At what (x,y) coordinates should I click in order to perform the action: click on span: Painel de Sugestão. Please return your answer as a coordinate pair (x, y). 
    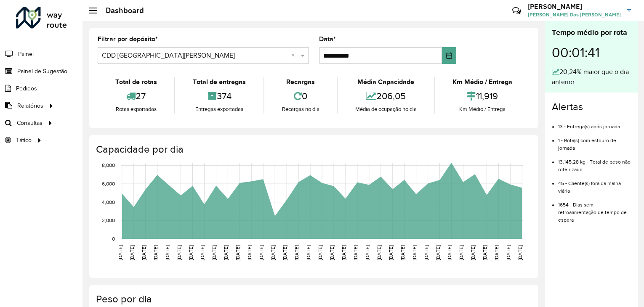
    Looking at the image, I should click on (42, 71).